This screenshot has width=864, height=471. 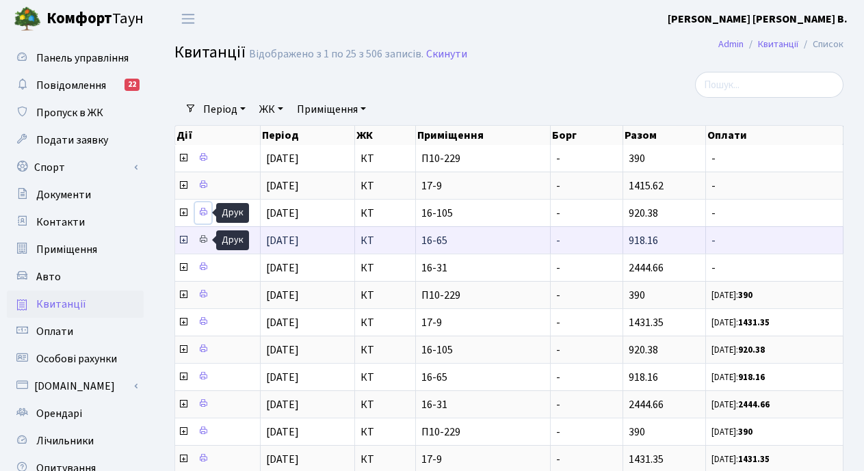 What do you see at coordinates (49, 277) in the screenshot?
I see `span: Авто` at bounding box center [49, 277].